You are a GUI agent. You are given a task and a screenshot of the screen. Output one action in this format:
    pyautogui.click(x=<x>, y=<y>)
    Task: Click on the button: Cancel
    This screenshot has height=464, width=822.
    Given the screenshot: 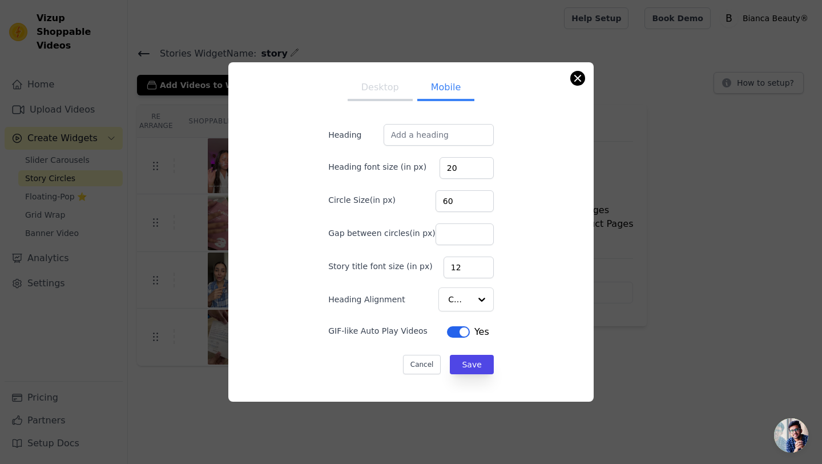 What is the action you would take?
    pyautogui.click(x=422, y=364)
    